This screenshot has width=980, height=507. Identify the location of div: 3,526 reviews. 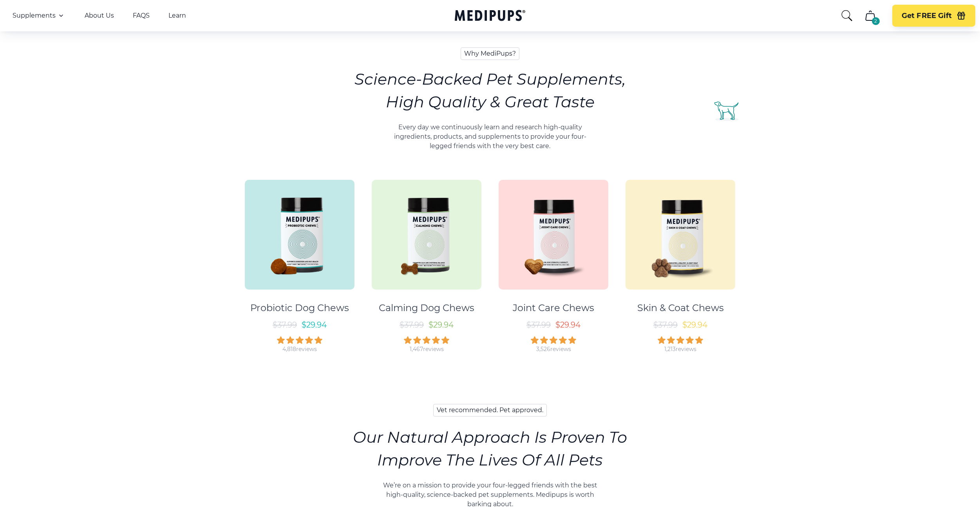
(554, 349).